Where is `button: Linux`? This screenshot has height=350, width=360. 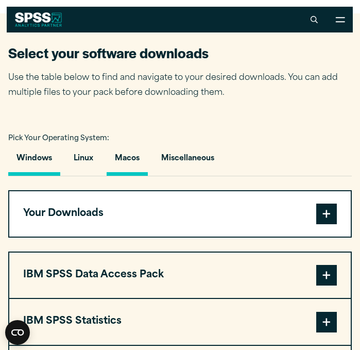
button: Linux is located at coordinates (83, 161).